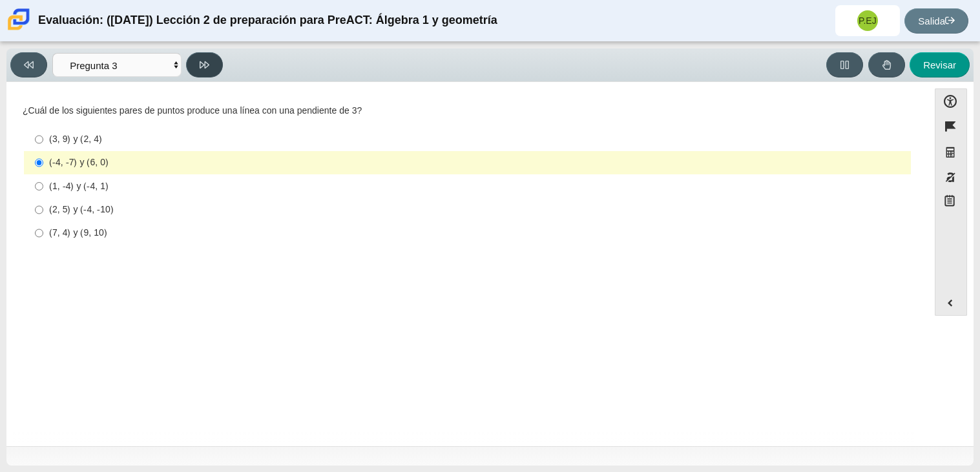  I want to click on font: ¿Cuál de los siguientes pares de puntos produce una línea con una pendiente de 3?, so click(192, 111).